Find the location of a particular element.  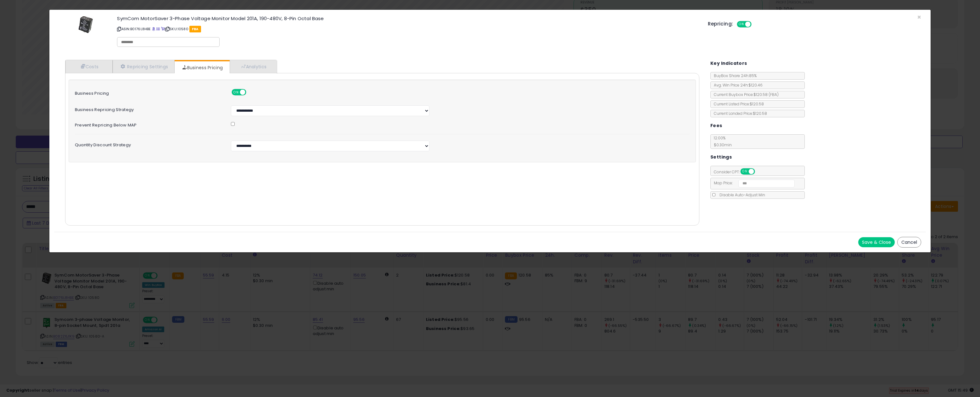

a: Business Pricing is located at coordinates (201, 67).